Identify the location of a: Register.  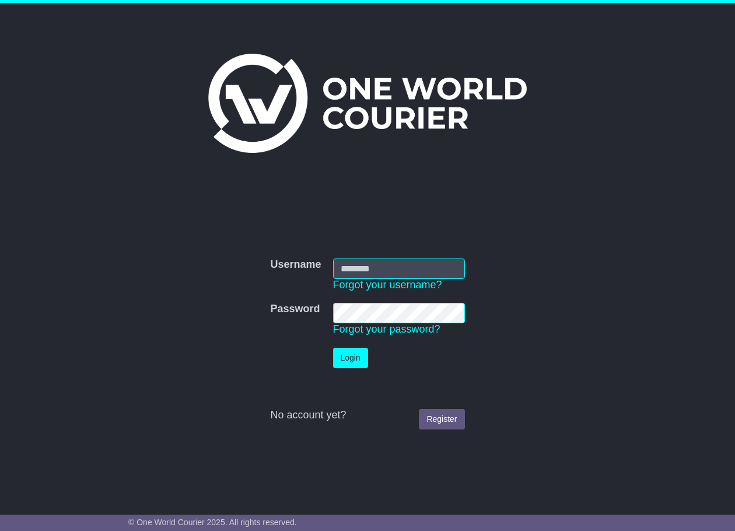
(442, 419).